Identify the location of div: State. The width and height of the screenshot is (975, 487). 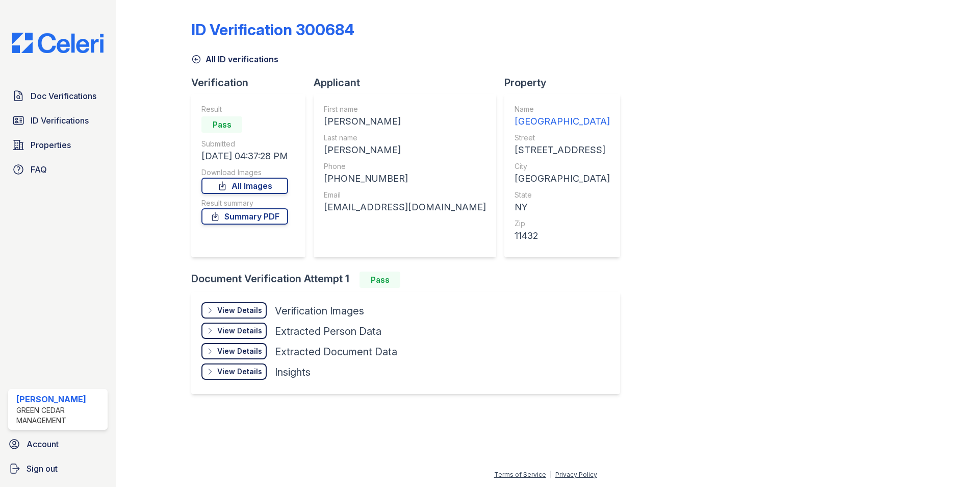
(562, 195).